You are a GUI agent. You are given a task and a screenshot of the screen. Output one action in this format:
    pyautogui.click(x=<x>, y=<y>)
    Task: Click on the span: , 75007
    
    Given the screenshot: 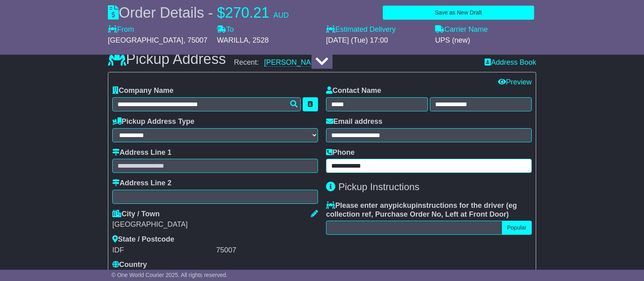 What is the action you would take?
    pyautogui.click(x=195, y=40)
    